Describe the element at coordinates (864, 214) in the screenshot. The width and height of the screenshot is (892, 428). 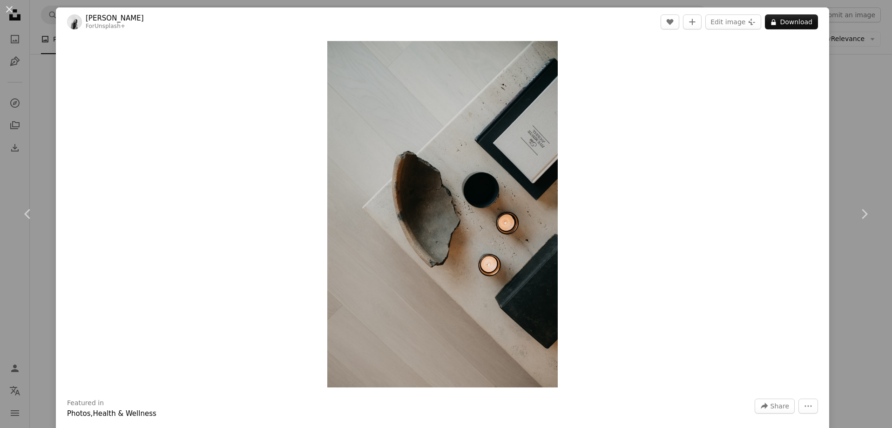
I see `a: Next` at that location.